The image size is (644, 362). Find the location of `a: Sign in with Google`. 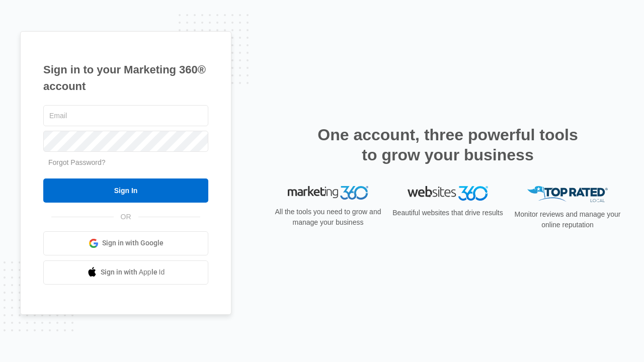

a: Sign in with Google is located at coordinates (126, 243).